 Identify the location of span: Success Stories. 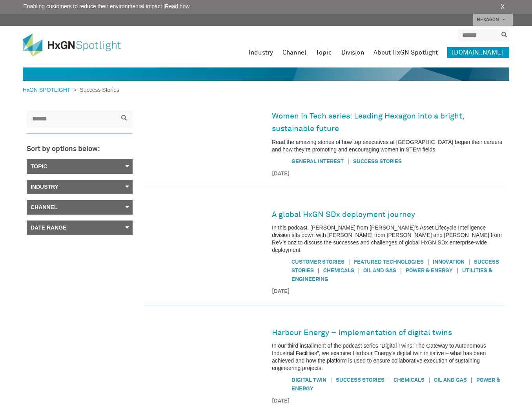
(98, 90).